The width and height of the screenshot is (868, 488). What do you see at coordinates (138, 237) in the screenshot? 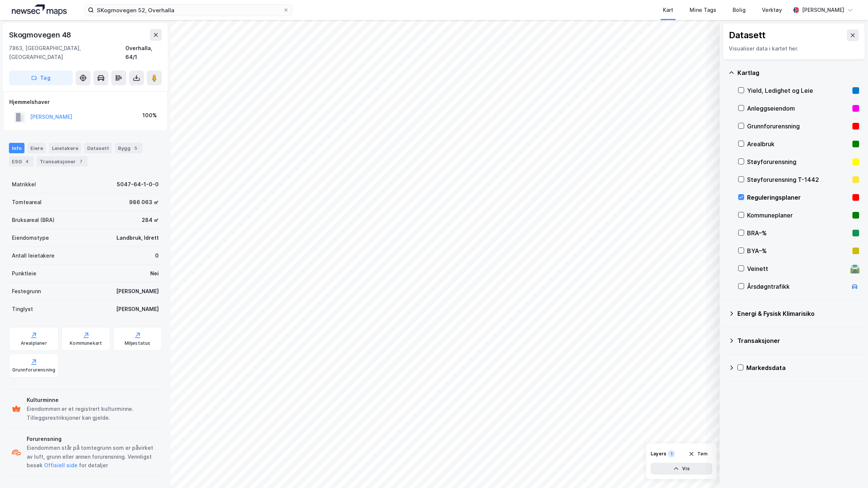
I see `div: Landbruk, Idrett` at bounding box center [138, 237].